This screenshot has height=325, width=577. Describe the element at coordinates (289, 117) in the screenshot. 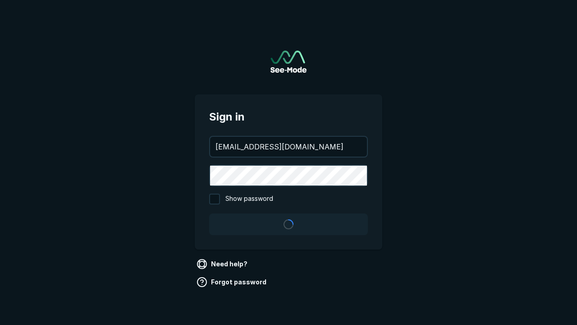

I see `span: Sign in` at that location.